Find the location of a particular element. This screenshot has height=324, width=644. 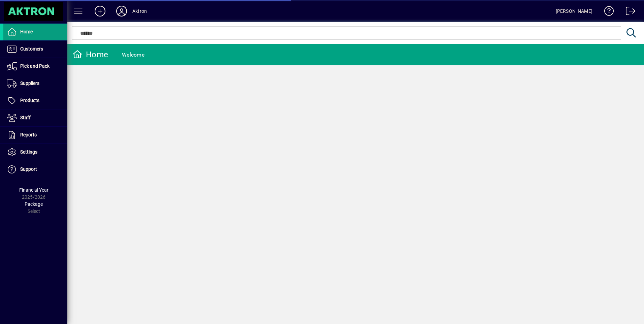

button: Profile is located at coordinates (122, 11).